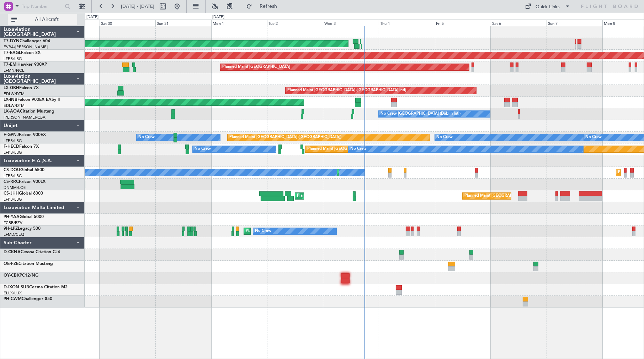 This screenshot has height=359, width=644. Describe the element at coordinates (28, 264) in the screenshot. I see `a: OE-FZECitation Mustang` at that location.